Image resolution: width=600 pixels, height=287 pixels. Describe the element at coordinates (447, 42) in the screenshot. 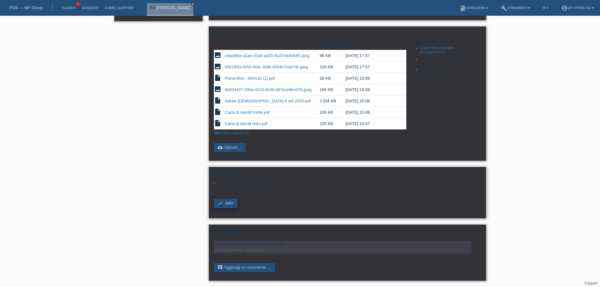

I see `h4: Documenti richiesti` at that location.